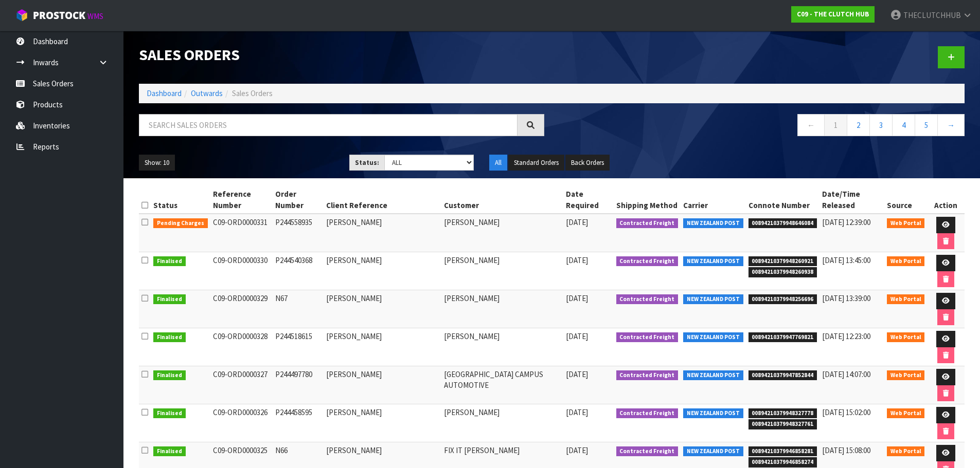  Describe the element at coordinates (252, 93) in the screenshot. I see `span: Sales Orders` at that location.